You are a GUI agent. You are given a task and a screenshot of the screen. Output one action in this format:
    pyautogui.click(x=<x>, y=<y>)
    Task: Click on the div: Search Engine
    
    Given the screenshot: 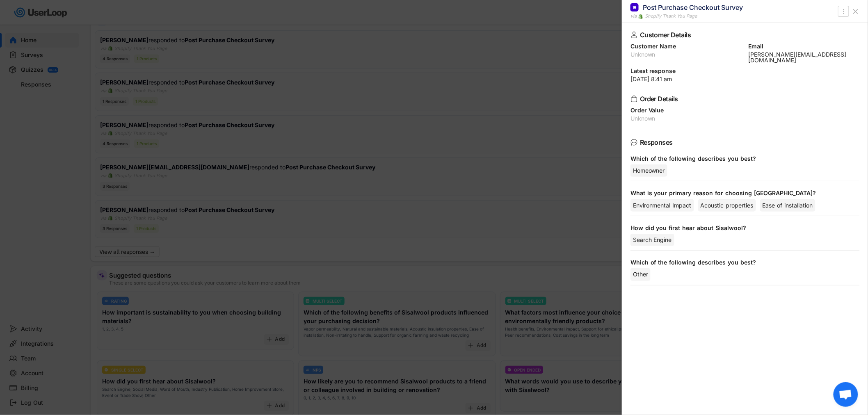 What is the action you would take?
    pyautogui.click(x=652, y=240)
    